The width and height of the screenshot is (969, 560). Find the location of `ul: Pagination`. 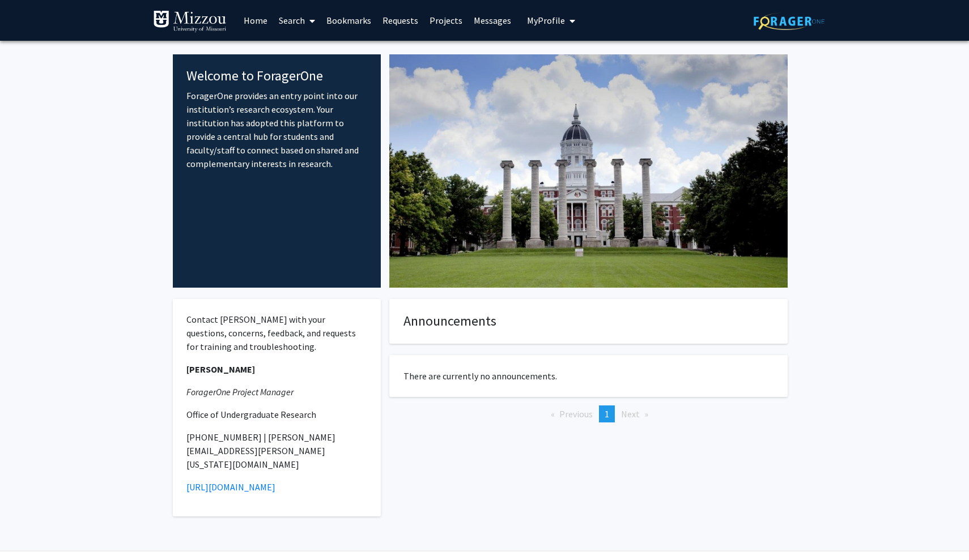

ul: Pagination is located at coordinates (588, 414).